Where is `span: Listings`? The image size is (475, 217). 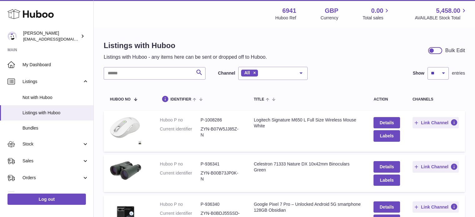
span: Listings is located at coordinates (52, 81).